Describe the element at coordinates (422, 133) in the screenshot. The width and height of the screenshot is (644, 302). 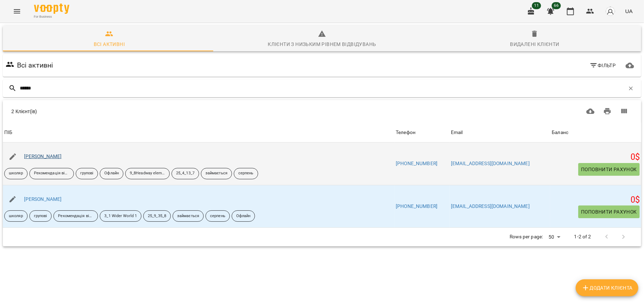
I see `span: Телефон` at that location.